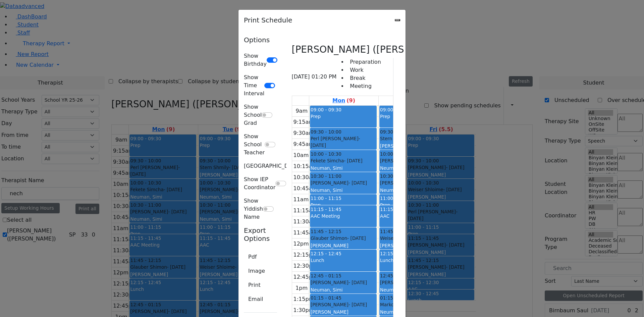 This screenshot has width=644, height=317. I want to click on div: AAC Meeting, so click(343, 216).